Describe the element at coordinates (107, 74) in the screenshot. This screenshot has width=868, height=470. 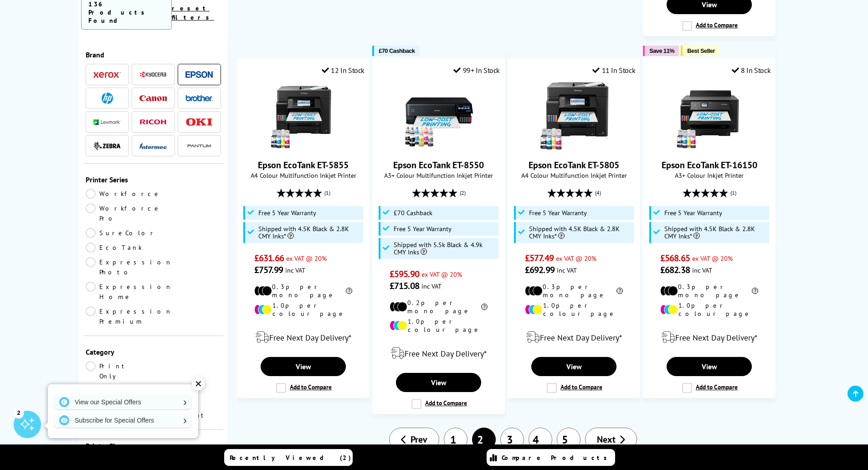
I see `a: Xerox` at that location.